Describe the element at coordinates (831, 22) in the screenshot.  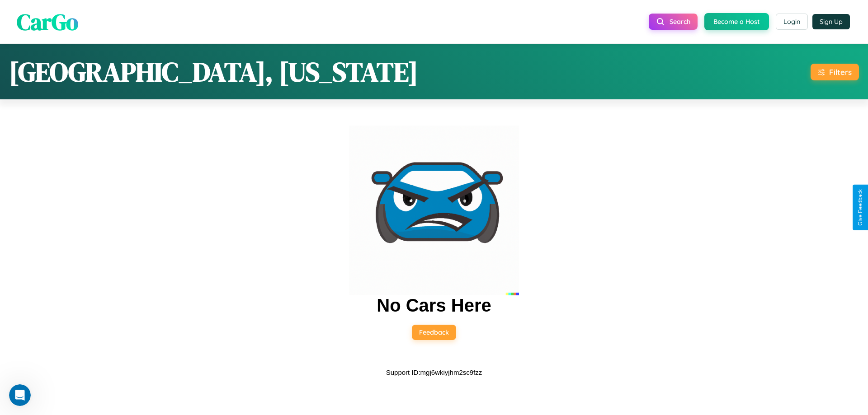
I see `button: Sign Up` at that location.